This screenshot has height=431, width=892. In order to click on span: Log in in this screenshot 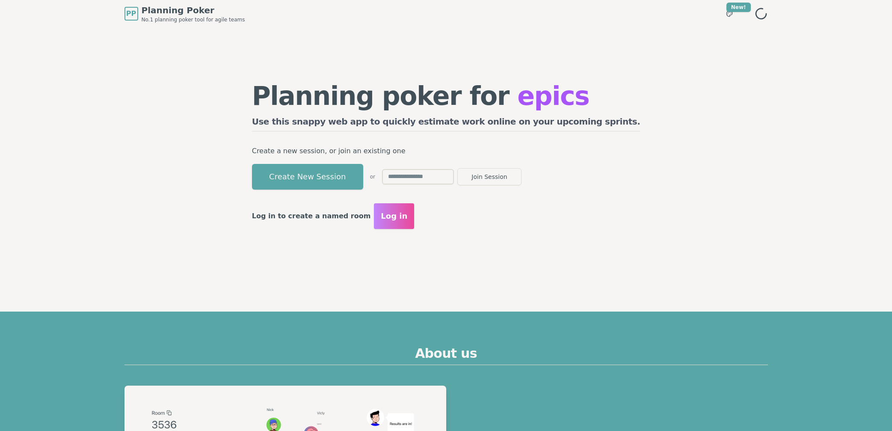, I will do `click(394, 216)`.